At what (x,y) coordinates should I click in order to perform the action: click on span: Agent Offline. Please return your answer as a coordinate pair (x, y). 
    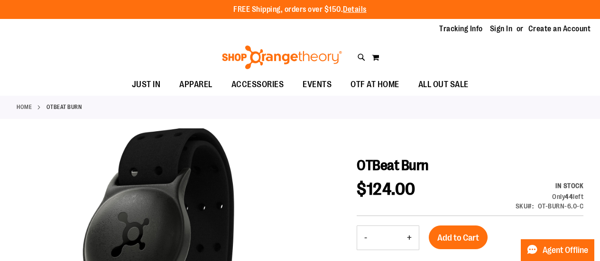
    Looking at the image, I should click on (565, 250).